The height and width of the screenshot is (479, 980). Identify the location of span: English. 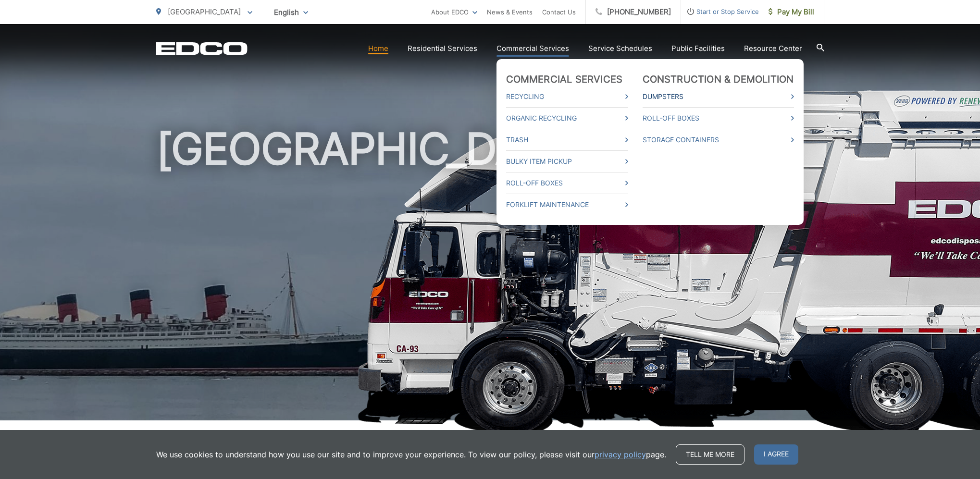
(291, 12).